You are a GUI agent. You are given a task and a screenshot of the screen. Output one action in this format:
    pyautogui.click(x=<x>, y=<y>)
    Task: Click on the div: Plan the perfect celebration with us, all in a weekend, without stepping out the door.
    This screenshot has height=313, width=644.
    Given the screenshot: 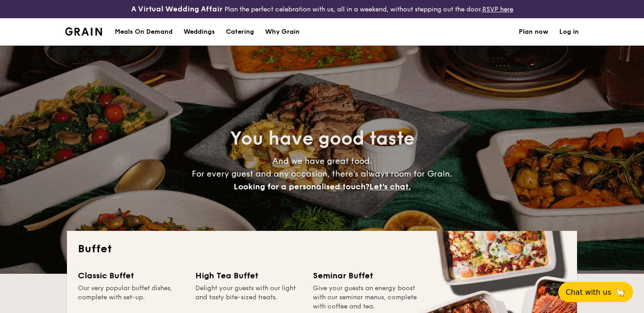 What is the action you would take?
    pyautogui.click(x=322, y=9)
    